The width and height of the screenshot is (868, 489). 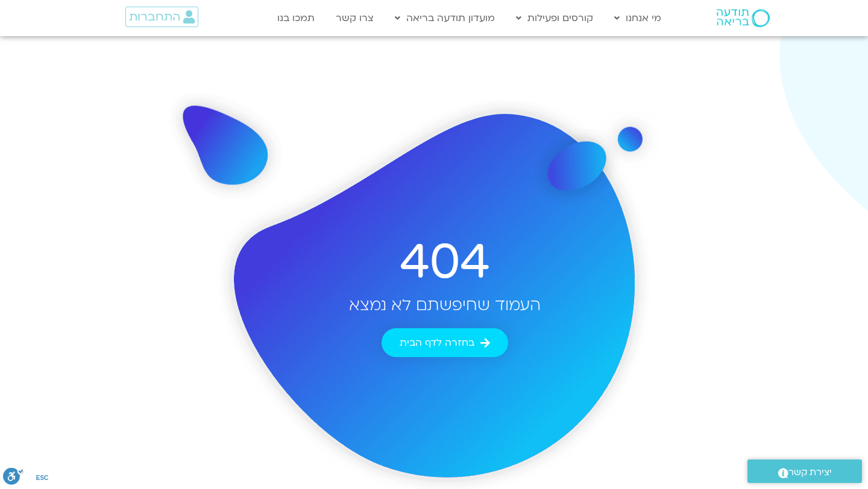 What do you see at coordinates (805, 471) in the screenshot?
I see `a: יצירת קשר` at bounding box center [805, 471].